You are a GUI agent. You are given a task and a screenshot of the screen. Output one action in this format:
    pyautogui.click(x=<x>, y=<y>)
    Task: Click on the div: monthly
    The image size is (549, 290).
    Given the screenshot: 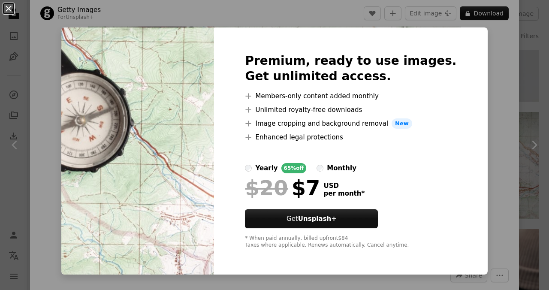 What is the action you would take?
    pyautogui.click(x=341, y=168)
    